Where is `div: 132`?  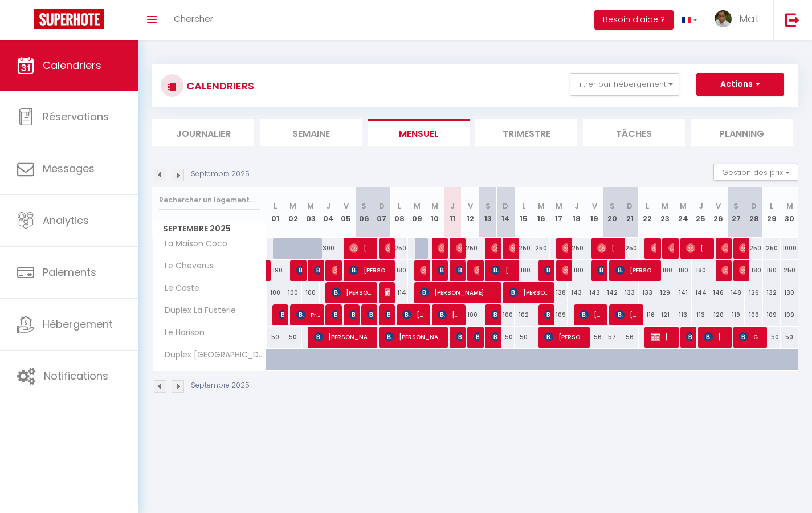
div: 132 is located at coordinates (772, 292).